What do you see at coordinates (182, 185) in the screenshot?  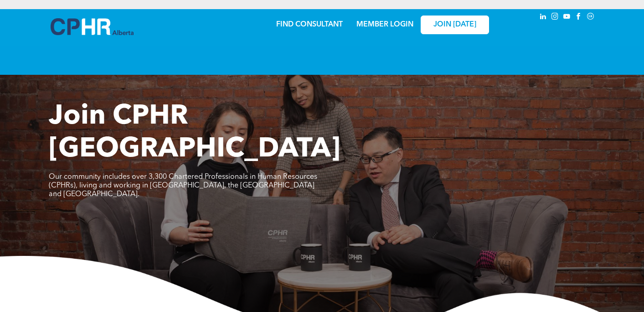 I see `span: Our community includes over 3,300 Chartered Professionals in Human Resources (CPHRs), living and ...` at bounding box center [182, 185].